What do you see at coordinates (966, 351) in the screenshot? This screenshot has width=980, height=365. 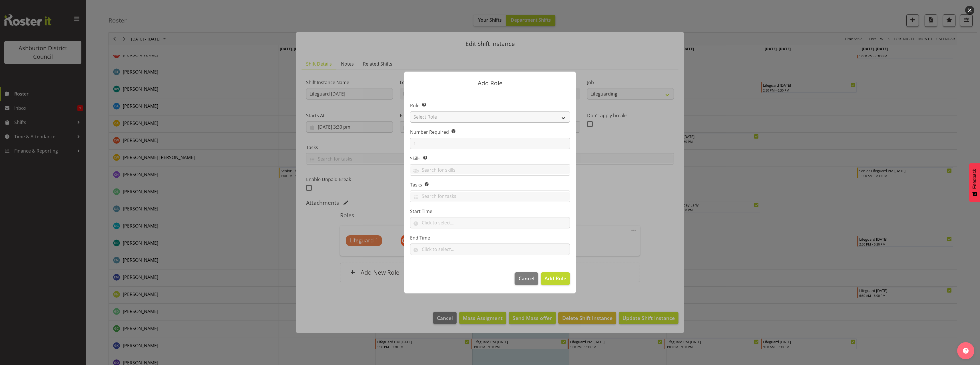 I see `img: help-xxl-2.png` at bounding box center [966, 351].